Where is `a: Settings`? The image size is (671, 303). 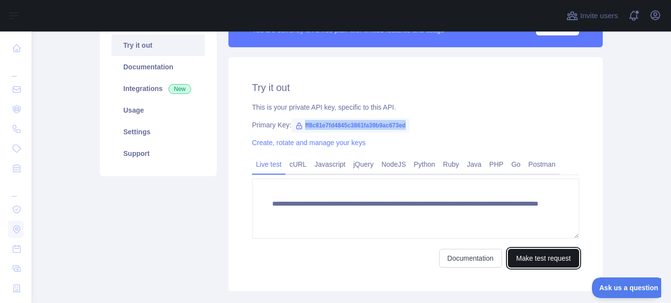 a: Settings is located at coordinates (158, 132).